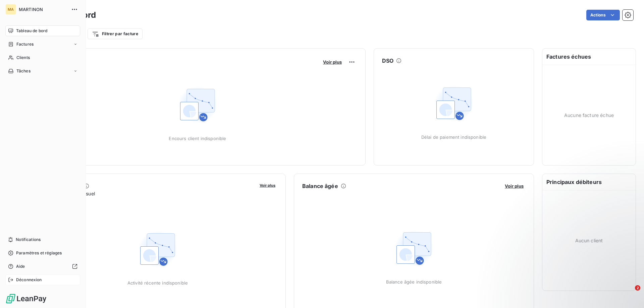 The width and height of the screenshot is (644, 308). I want to click on span: Chiffre d'affaires mensuel, so click(147, 193).